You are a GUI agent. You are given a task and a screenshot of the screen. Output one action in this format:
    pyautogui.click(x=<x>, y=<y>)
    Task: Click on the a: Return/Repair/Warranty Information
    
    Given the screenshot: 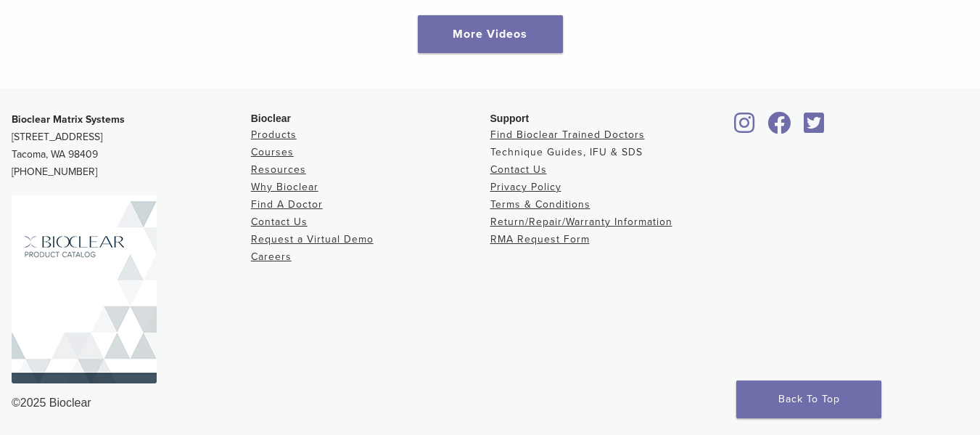 What is the action you would take?
    pyautogui.click(x=581, y=222)
    